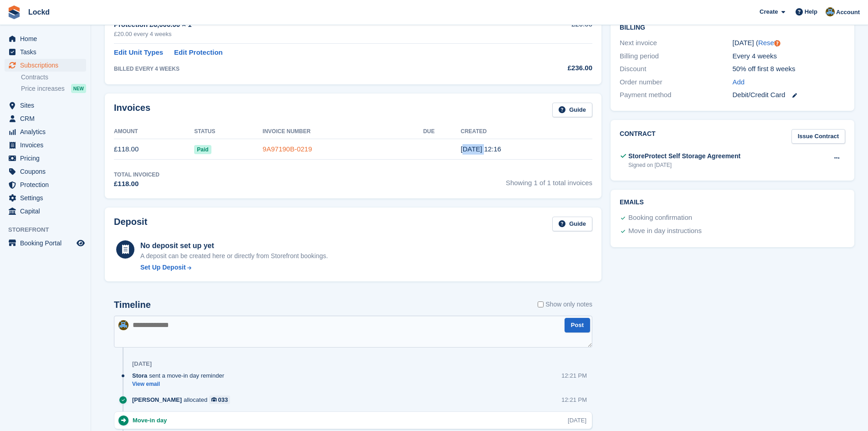  What do you see at coordinates (577, 325) in the screenshot?
I see `button: Post` at bounding box center [577, 325].